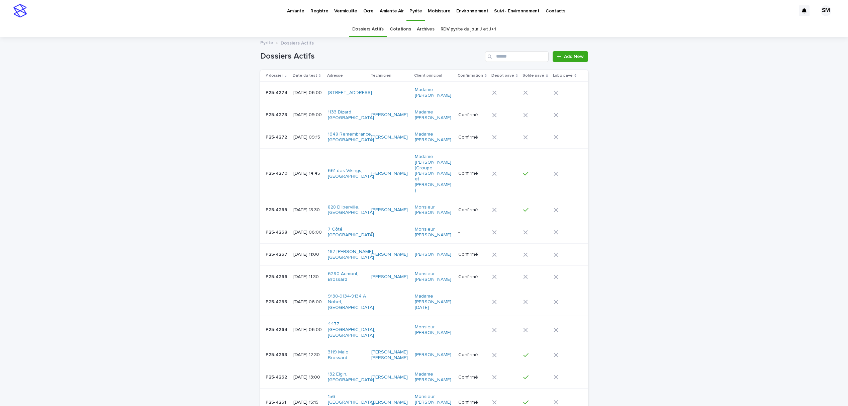  What do you see at coordinates (426, 29) in the screenshot?
I see `a: Archives` at bounding box center [426, 29].